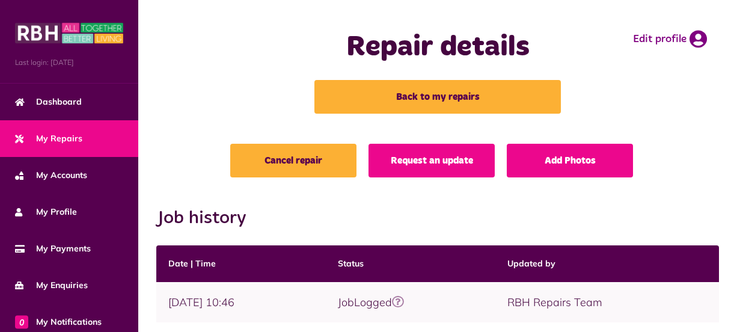  I want to click on span: My Profile, so click(46, 212).